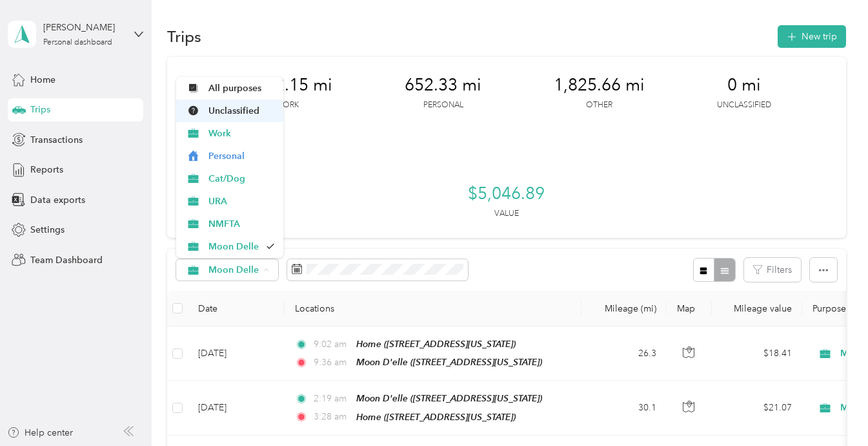 This screenshot has width=868, height=446. What do you see at coordinates (40, 109) in the screenshot?
I see `span: Trips` at bounding box center [40, 109].